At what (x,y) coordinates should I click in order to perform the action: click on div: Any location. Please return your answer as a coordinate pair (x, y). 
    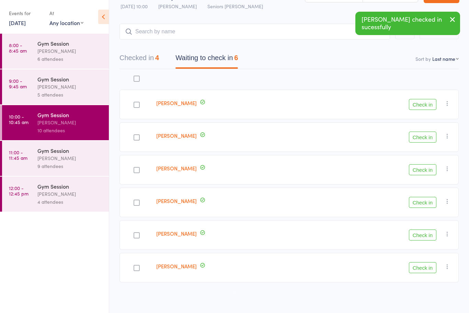
    Looking at the image, I should click on (66, 23).